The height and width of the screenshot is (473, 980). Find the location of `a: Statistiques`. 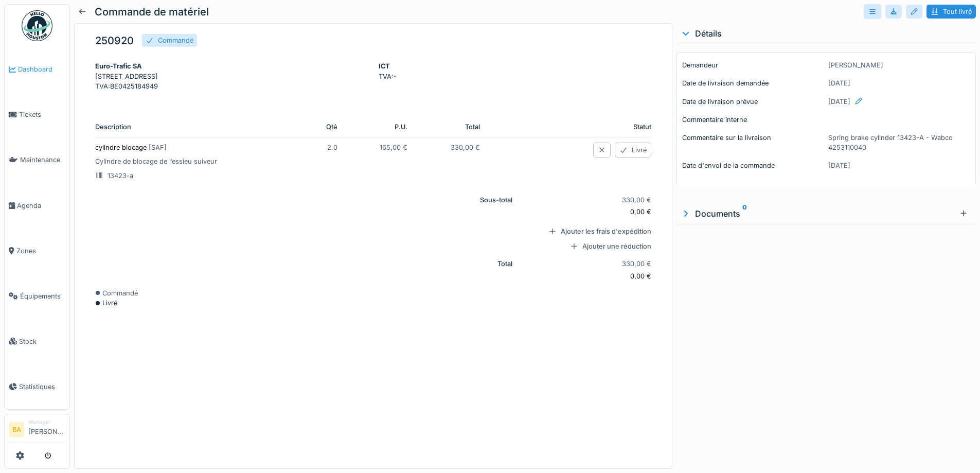

a: Statistiques is located at coordinates (37, 386).